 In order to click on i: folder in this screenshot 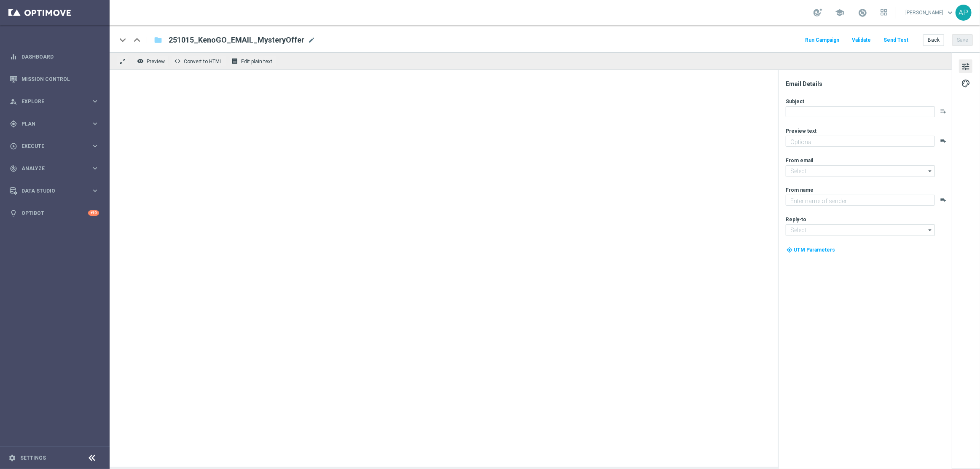, I will do `click(158, 40)`.